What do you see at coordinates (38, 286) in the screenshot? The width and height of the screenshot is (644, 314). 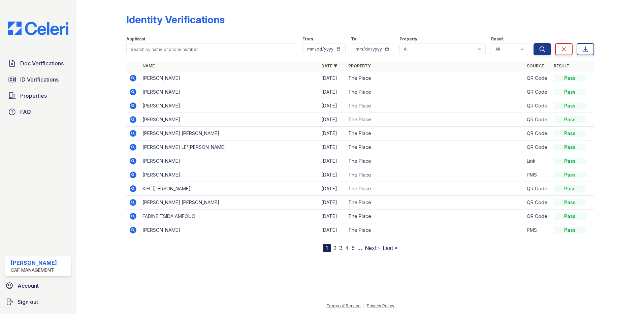 I see `a: Account` at bounding box center [38, 286].